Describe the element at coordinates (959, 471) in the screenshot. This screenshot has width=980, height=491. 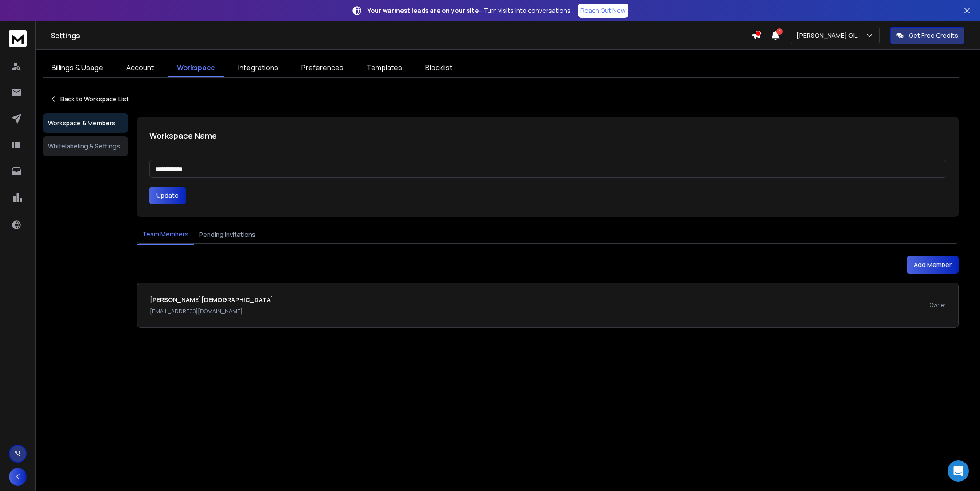
I see `div: Open Intercom Messenger` at that location.